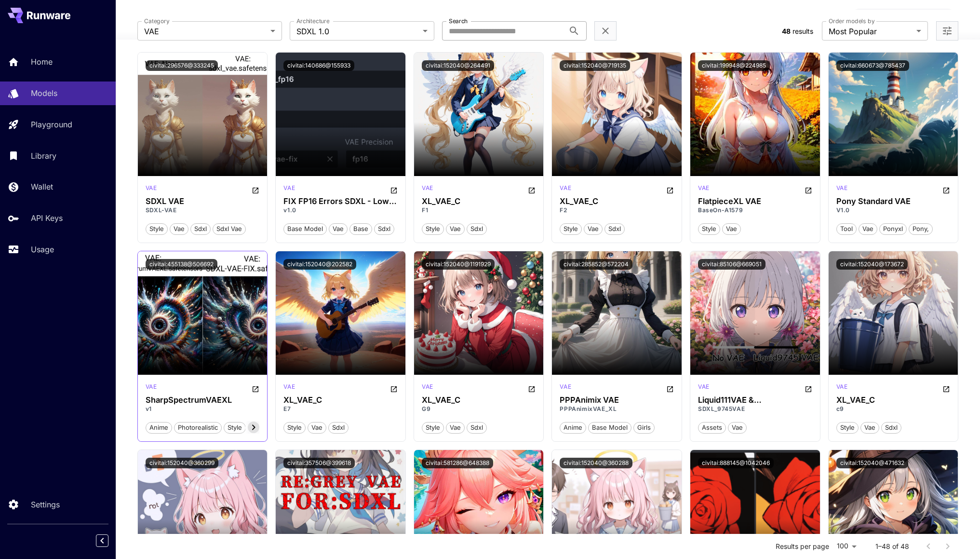 This screenshot has width=980, height=559. What do you see at coordinates (182, 264) in the screenshot?
I see `button: civitai:455138@506692` at bounding box center [182, 264].